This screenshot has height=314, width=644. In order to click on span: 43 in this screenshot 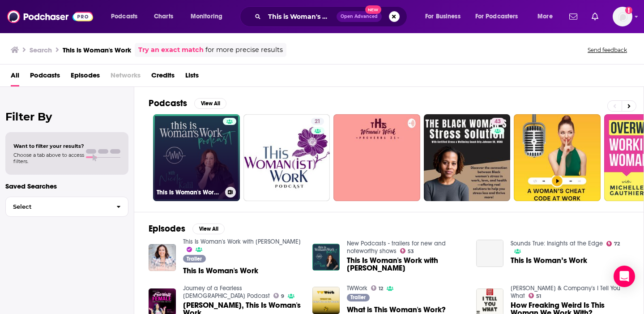, I will do `click(497, 122)`.